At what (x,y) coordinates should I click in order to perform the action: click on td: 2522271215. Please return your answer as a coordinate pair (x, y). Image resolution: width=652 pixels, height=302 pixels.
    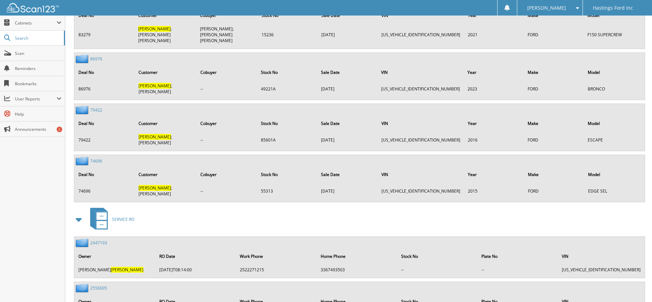
    Looking at the image, I should click on (276, 270).